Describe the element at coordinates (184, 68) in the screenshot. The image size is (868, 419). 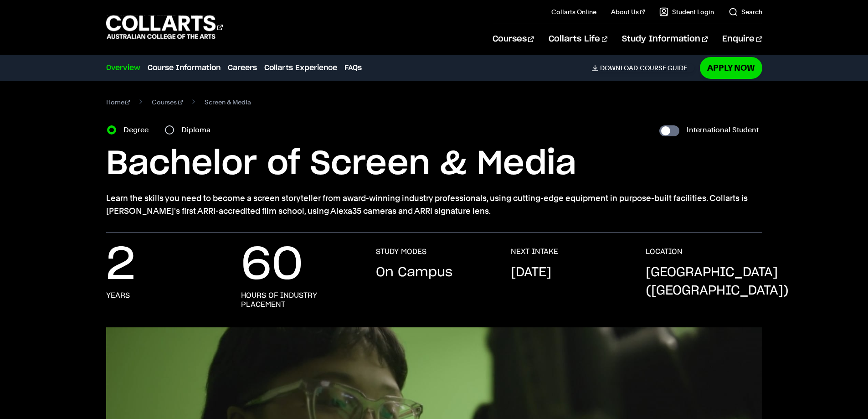
I see `a: Course Information` at that location.